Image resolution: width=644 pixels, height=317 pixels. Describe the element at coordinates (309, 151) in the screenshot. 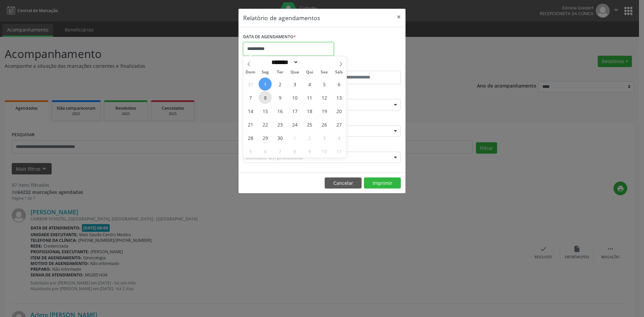

I see `span: Outubro 9, 2025` at that location.